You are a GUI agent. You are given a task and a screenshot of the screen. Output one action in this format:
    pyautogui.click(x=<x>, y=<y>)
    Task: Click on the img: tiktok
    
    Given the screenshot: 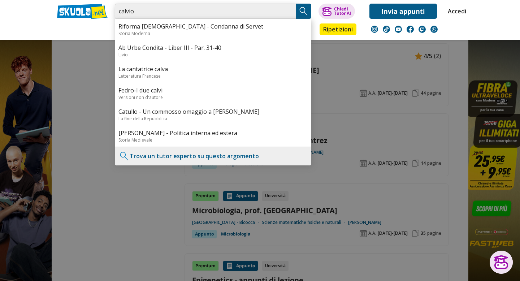 What is the action you would take?
    pyautogui.click(x=386, y=29)
    